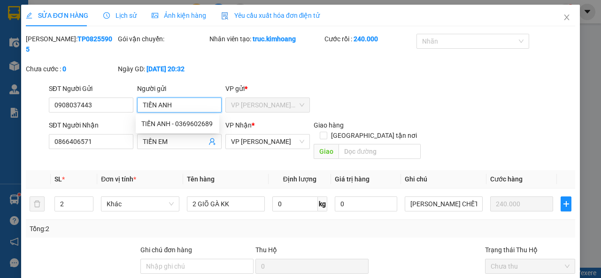 The height and width of the screenshot is (278, 601). What do you see at coordinates (268, 105) in the screenshot?
I see `span: VP Trần Phú (Hàng)` at bounding box center [268, 105].